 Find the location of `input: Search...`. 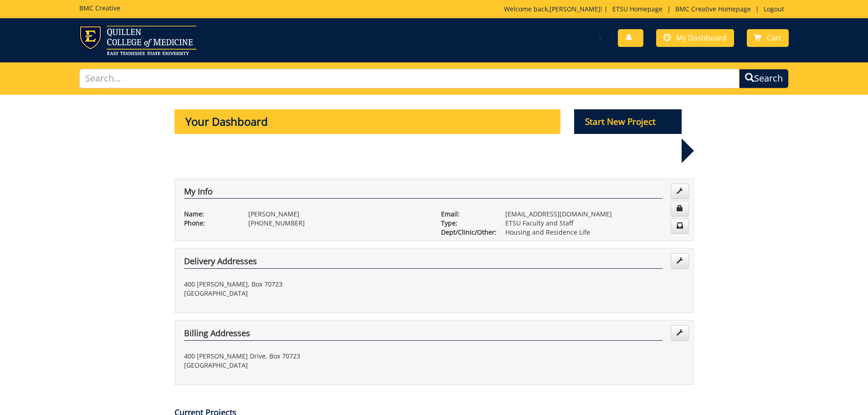

input: Search... is located at coordinates (409, 79).